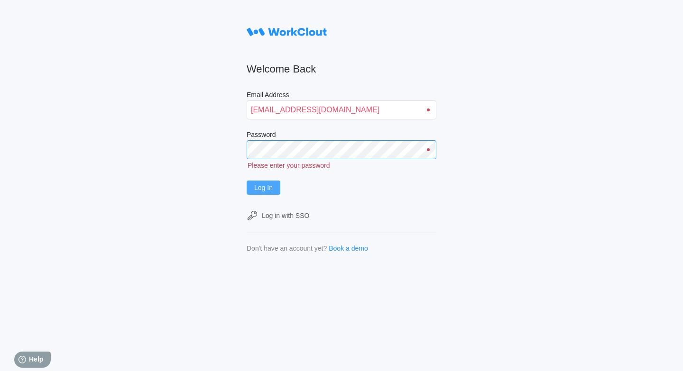 The image size is (683, 371). What do you see at coordinates (341, 136) in the screenshot?
I see `label: Password` at bounding box center [341, 136].